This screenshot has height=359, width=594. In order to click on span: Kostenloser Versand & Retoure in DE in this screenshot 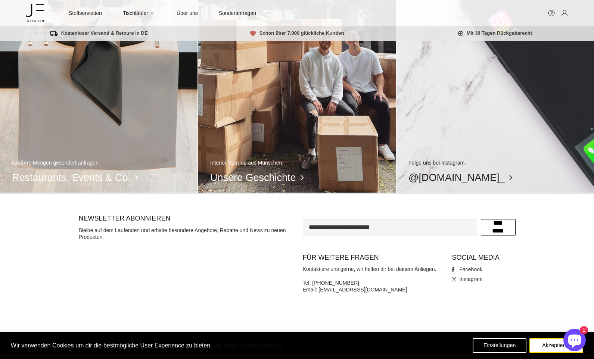, I will do `click(99, 33)`.